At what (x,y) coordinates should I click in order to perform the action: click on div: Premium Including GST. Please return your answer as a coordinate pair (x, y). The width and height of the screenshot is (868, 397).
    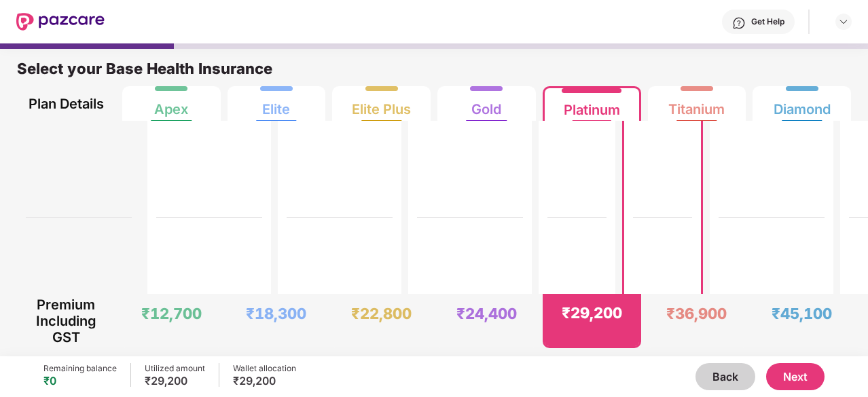
    Looking at the image, I should click on (66, 321).